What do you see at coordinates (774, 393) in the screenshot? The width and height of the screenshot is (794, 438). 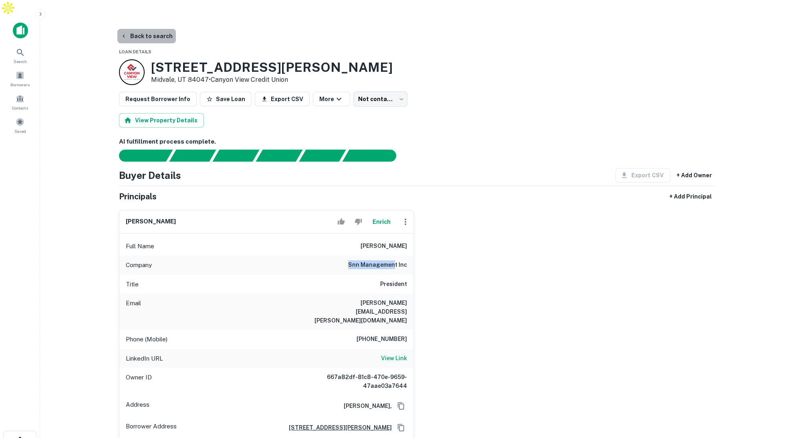 I see `div: Chat Widget` at bounding box center [774, 393].